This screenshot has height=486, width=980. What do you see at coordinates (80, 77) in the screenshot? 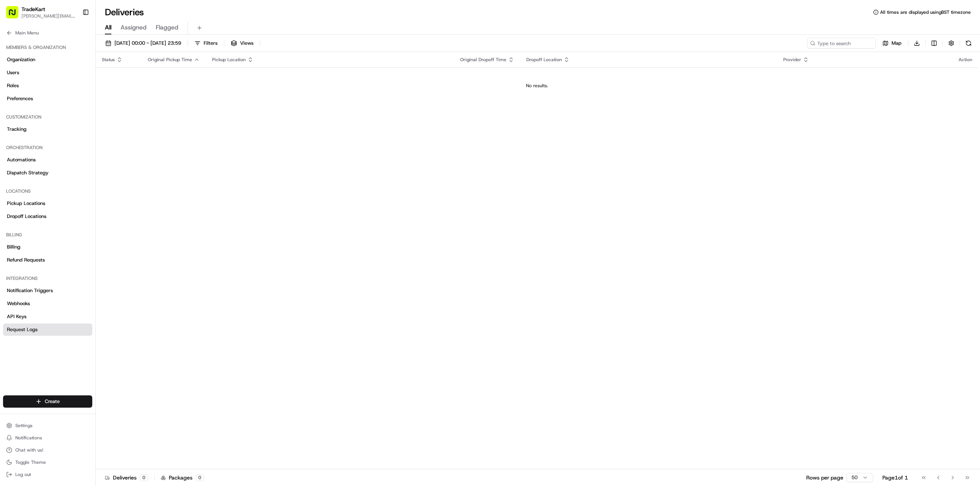
I see `div: Start new chat` at bounding box center [80, 77].